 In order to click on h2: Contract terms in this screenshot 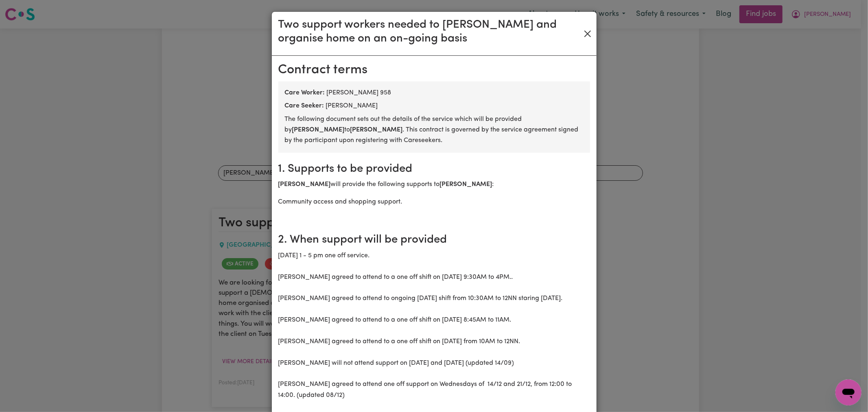, I will do `click(434, 70)`.